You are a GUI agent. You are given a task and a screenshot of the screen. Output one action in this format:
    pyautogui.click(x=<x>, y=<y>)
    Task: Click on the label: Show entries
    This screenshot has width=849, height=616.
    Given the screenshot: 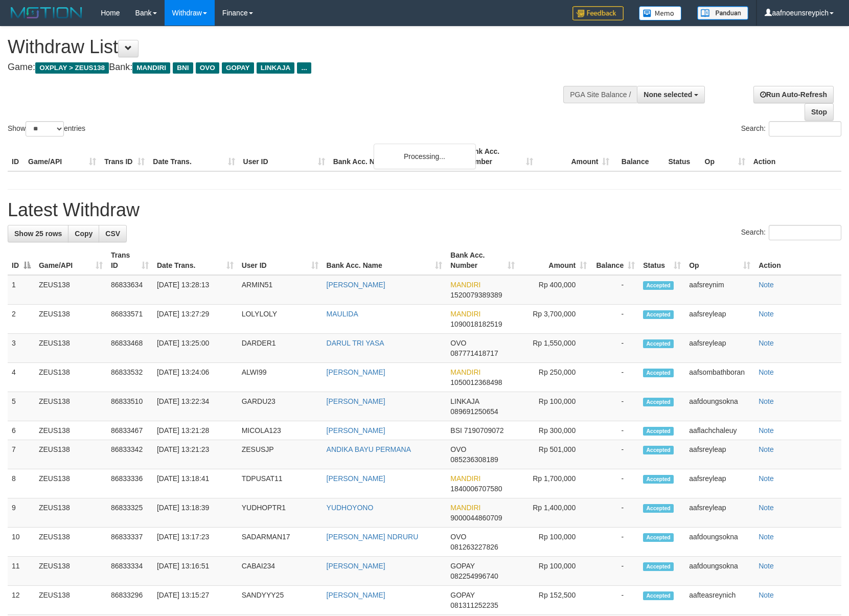 What is the action you would take?
    pyautogui.click(x=46, y=129)
    